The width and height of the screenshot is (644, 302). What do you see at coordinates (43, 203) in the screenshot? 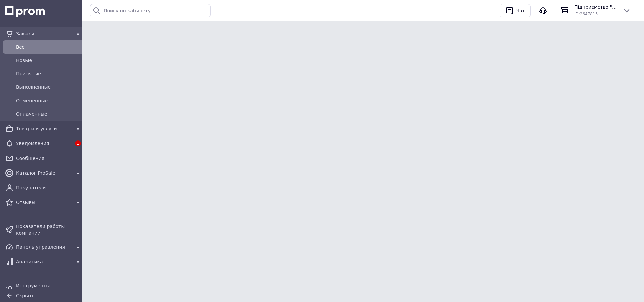
I see `span: Отзывы` at bounding box center [43, 203].